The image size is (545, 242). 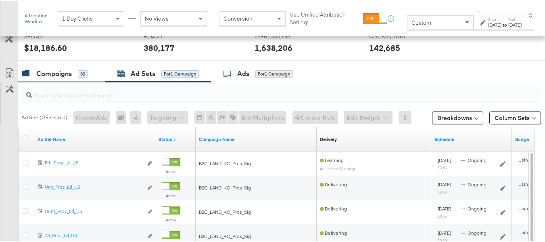 I want to click on span: REACH, so click(x=174, y=35).